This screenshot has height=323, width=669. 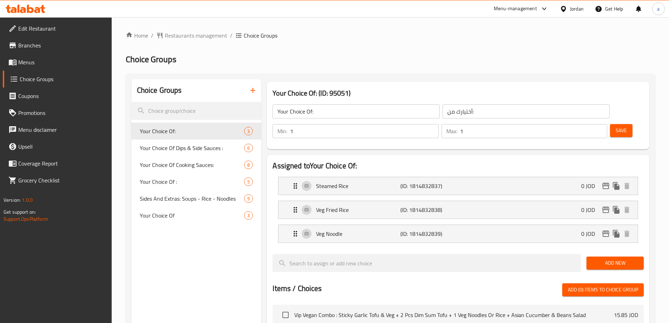 I want to click on p: Veg Fried Rice, so click(x=358, y=210).